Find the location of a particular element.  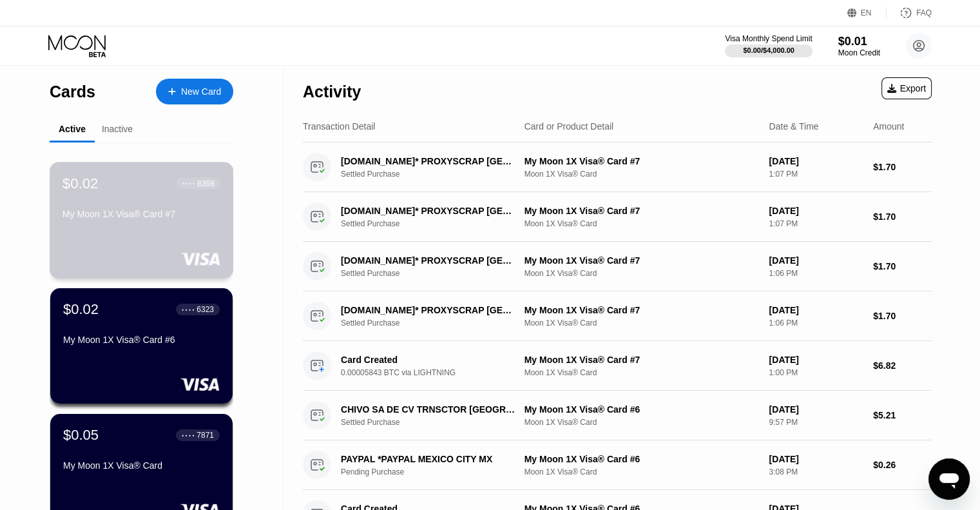

div: $0.02● ● ● ●6323My Moon 1X Visa® Card #6 is located at coordinates (141, 345).